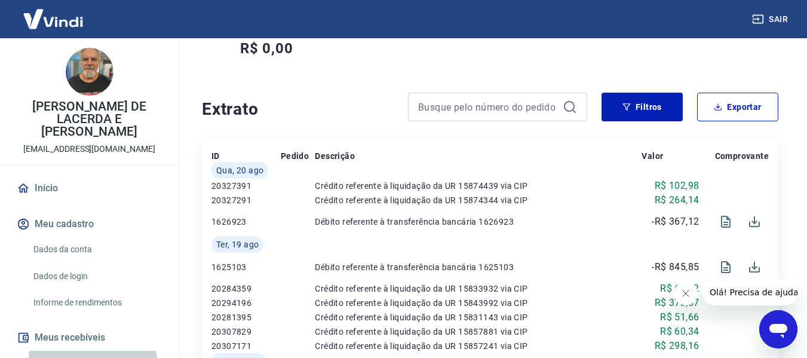  What do you see at coordinates (334, 156) in the screenshot?
I see `p: Descrição` at bounding box center [334, 156].